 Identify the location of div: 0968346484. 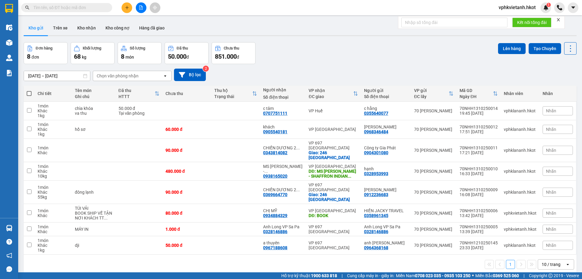
(376, 132).